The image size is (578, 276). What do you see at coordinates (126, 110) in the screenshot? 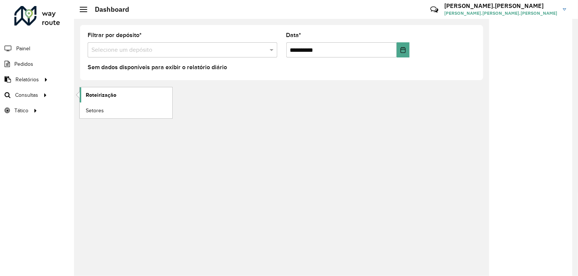
I see `a: Setores` at bounding box center [126, 110].